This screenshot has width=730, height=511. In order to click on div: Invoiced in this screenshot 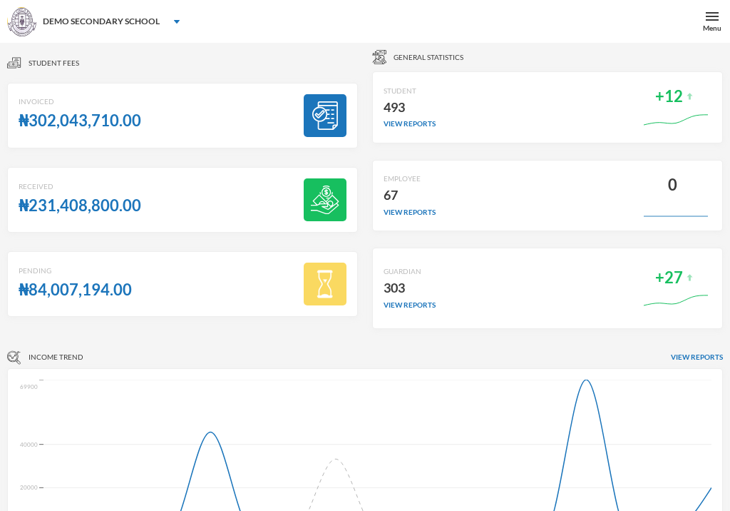, I will do `click(80, 101)`.